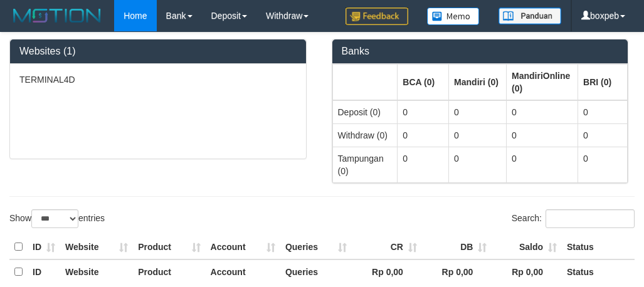 The image size is (644, 287). Describe the element at coordinates (57, 16) in the screenshot. I see `img: MOTION_logo.png` at that location.